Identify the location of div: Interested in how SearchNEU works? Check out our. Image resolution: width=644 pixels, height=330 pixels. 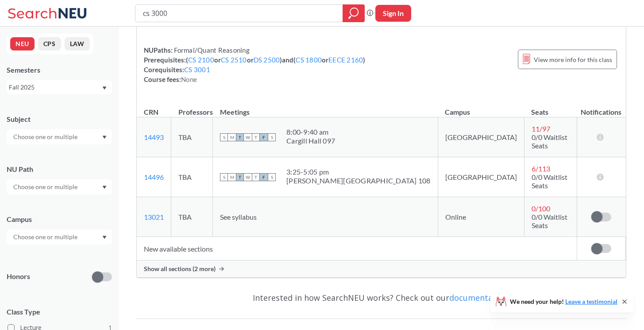
(381, 298).